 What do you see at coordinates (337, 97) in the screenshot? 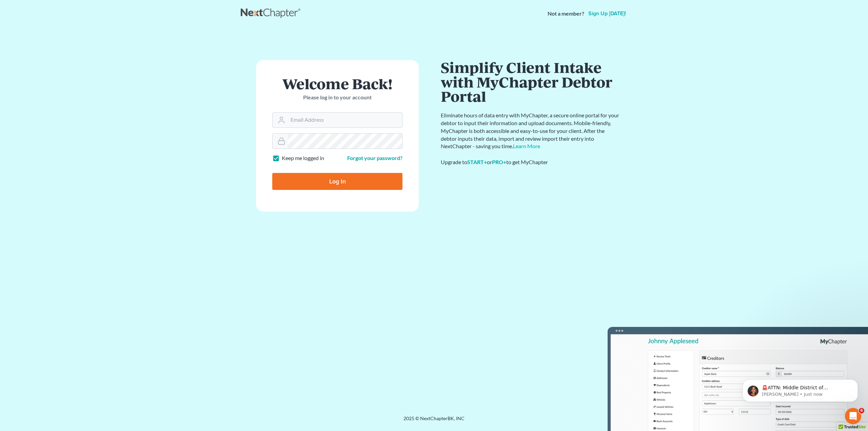
I see `p: Please log in to your account` at bounding box center [337, 97].